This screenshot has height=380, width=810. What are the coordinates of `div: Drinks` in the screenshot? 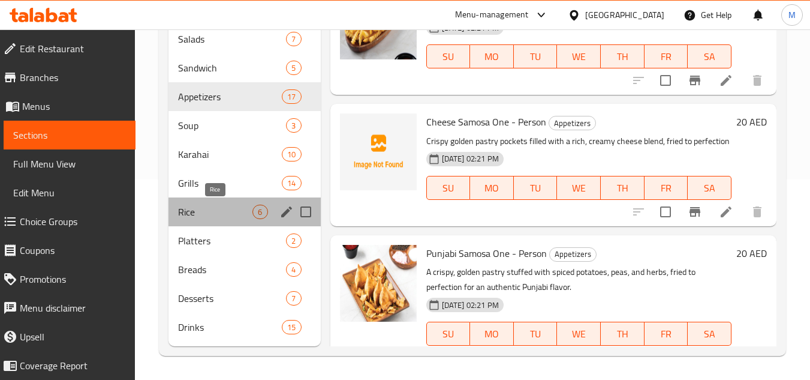 It's located at (230, 327).